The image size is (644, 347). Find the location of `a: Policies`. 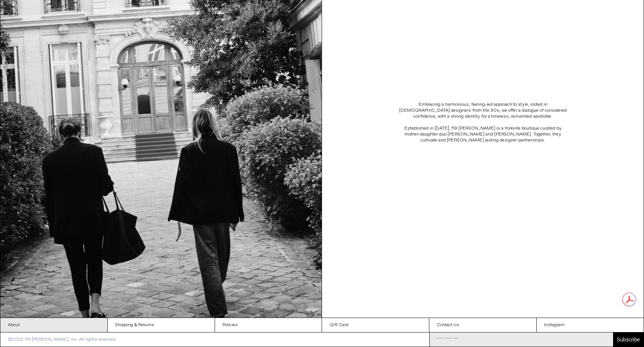

a: Policies is located at coordinates (268, 325).